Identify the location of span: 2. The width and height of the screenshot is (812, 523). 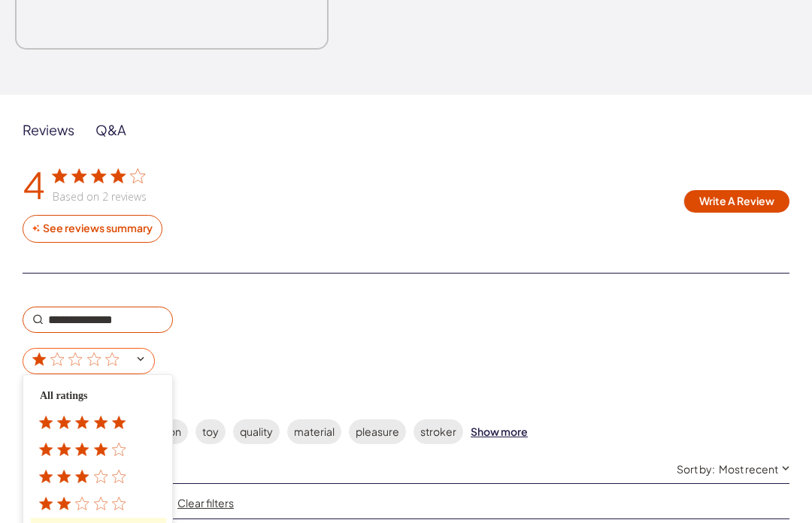
(98, 504).